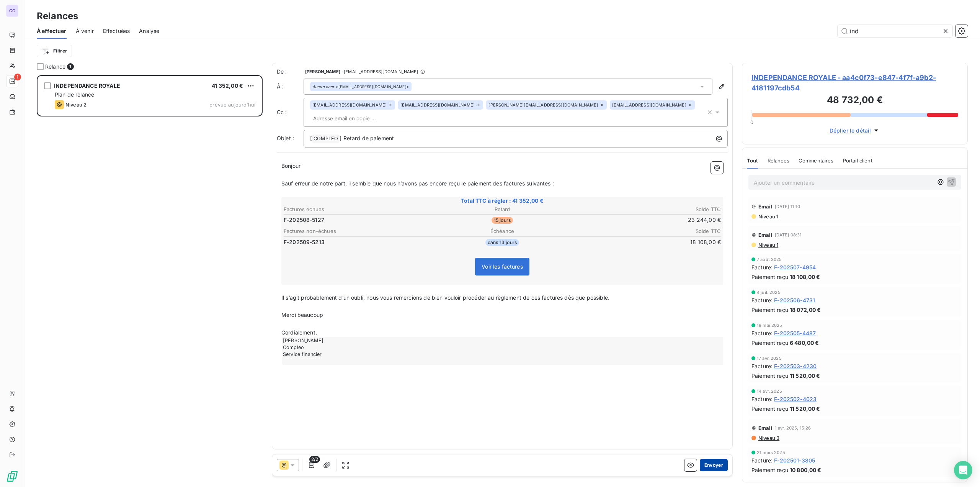  I want to click on span: Niveau 2, so click(75, 104).